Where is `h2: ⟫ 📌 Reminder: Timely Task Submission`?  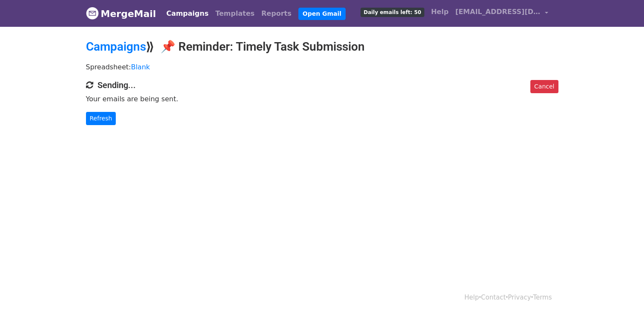
h2: ⟫ 📌 Reminder: Timely Task Submission is located at coordinates (322, 47).